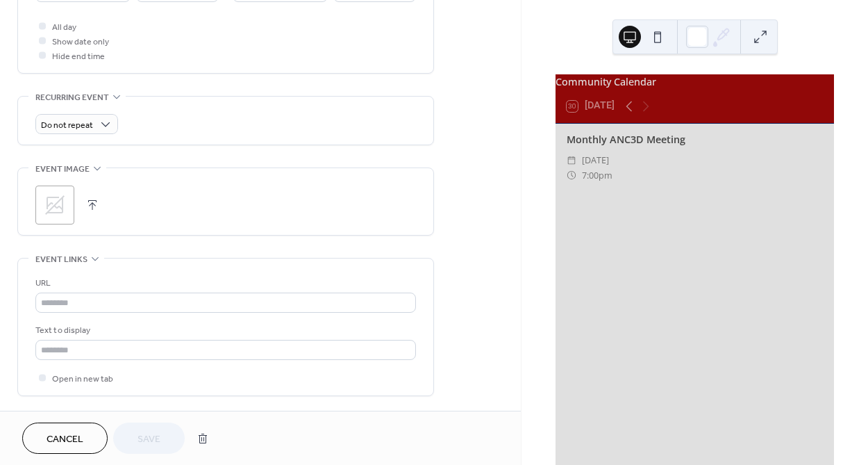 Image resolution: width=868 pixels, height=465 pixels. I want to click on div: Community Calendar, so click(695, 82).